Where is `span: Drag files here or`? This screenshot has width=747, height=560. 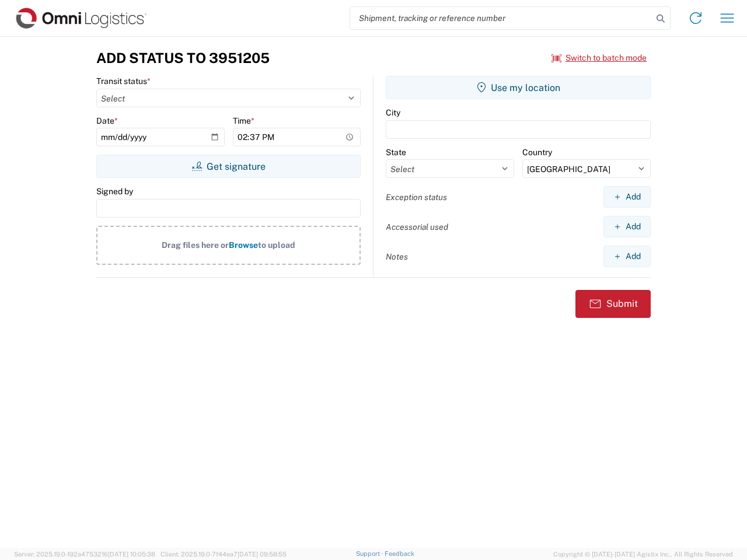
span: Drag files here or is located at coordinates (195, 245).